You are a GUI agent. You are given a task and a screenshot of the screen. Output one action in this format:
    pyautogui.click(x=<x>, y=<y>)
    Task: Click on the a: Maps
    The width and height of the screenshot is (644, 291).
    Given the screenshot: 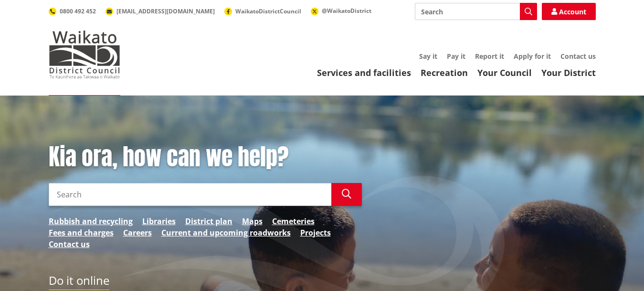 What is the action you would take?
    pyautogui.click(x=252, y=221)
    